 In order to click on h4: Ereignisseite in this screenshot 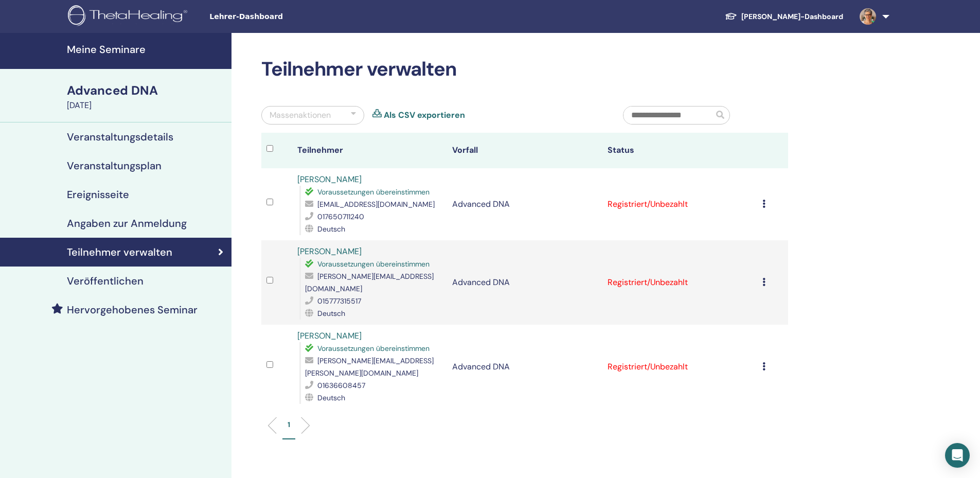, I will do `click(97, 194)`.